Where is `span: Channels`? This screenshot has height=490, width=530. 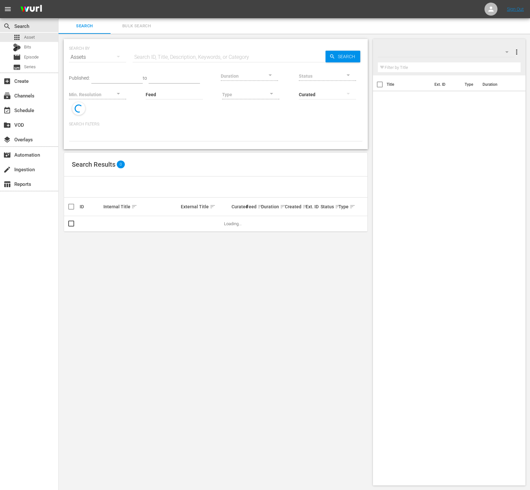 span: Channels is located at coordinates (7, 96).